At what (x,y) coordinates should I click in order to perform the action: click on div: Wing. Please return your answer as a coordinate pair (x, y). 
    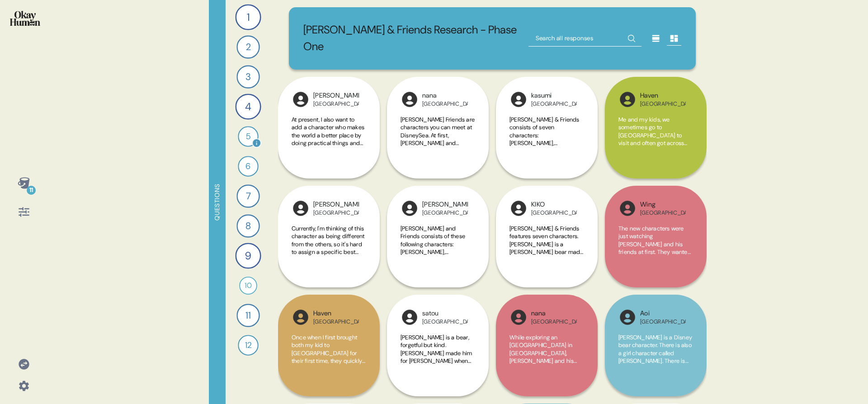
    Looking at the image, I should click on (663, 205).